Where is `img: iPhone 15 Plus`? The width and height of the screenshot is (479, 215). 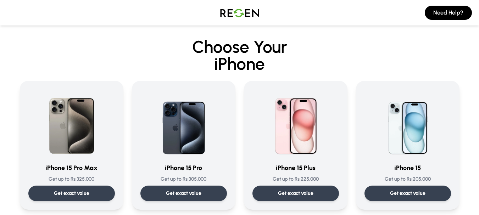 img: iPhone 15 Plus is located at coordinates (296, 123).